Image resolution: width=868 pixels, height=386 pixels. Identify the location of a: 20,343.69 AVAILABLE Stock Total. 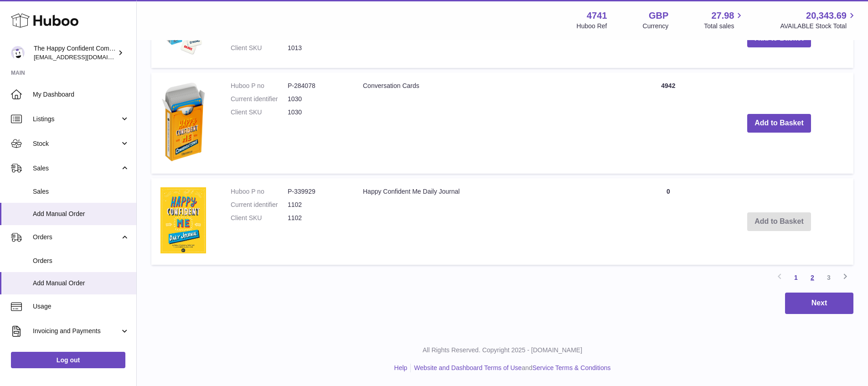
(818, 20).